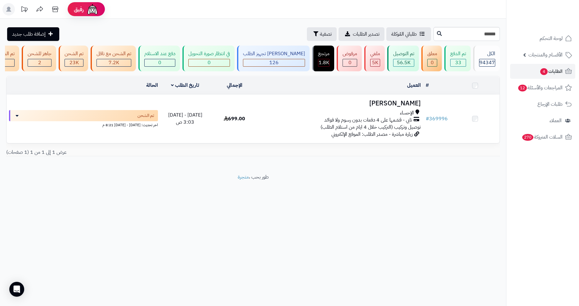  I want to click on span: المراجعات والأسئلة, so click(540, 88).